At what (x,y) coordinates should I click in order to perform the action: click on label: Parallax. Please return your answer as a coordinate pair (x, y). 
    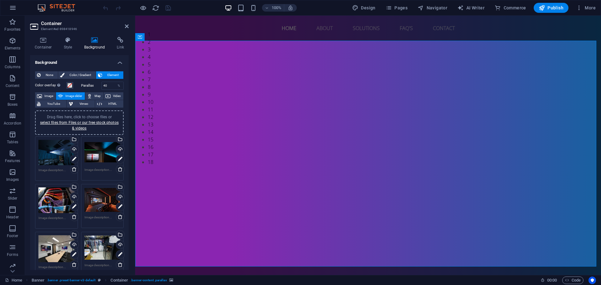
    Looking at the image, I should click on (91, 86).